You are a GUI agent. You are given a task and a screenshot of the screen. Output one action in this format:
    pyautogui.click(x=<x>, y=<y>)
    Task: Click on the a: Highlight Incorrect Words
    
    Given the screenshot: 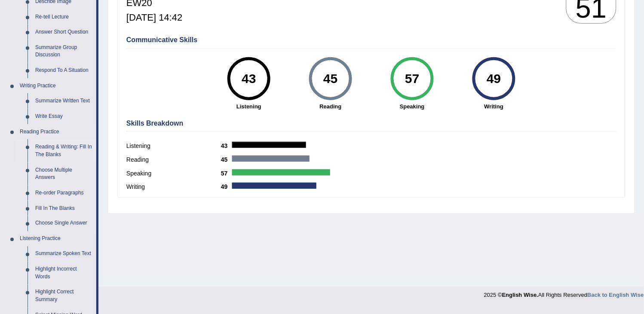 What is the action you would take?
    pyautogui.click(x=63, y=273)
    